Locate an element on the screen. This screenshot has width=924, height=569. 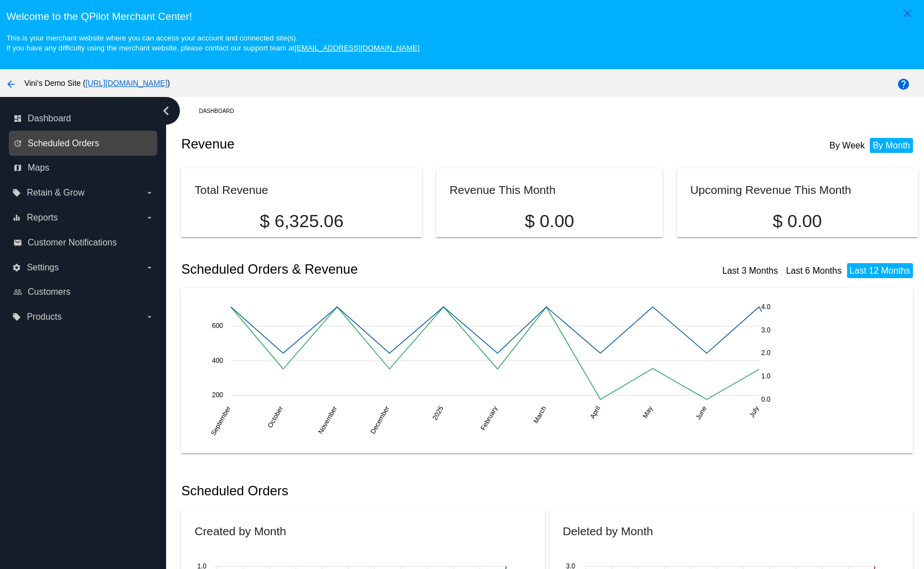
span: Dashboard is located at coordinates (49, 119).